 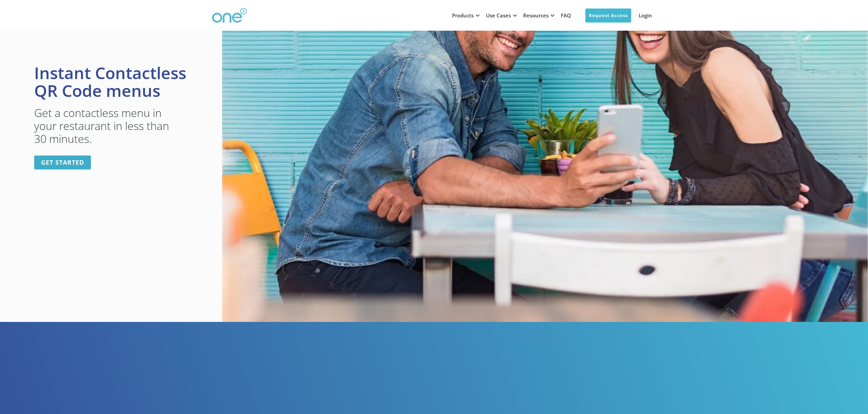 What do you see at coordinates (111, 82) in the screenshot?
I see `h1: Instant Contactless QR Code menus` at bounding box center [111, 82].